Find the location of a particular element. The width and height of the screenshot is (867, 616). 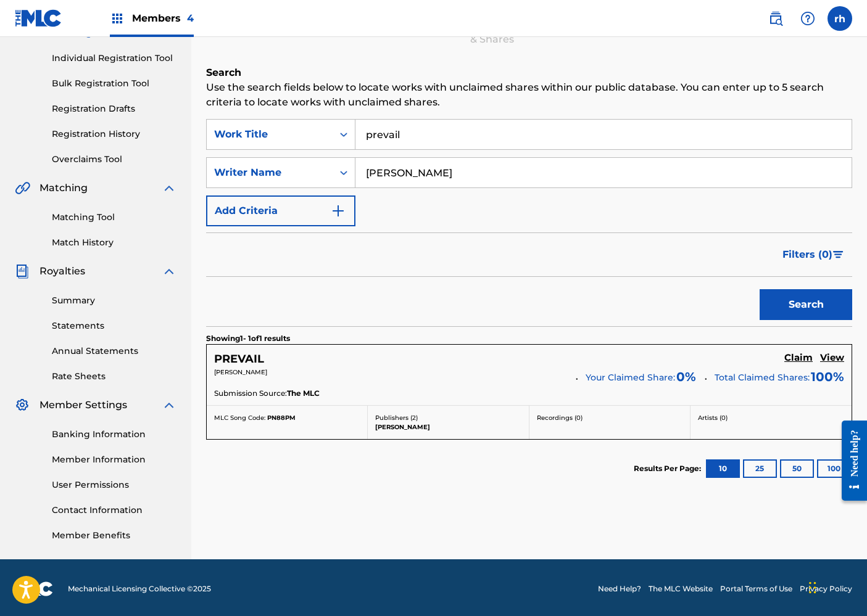

h5: View is located at coordinates (831, 358).